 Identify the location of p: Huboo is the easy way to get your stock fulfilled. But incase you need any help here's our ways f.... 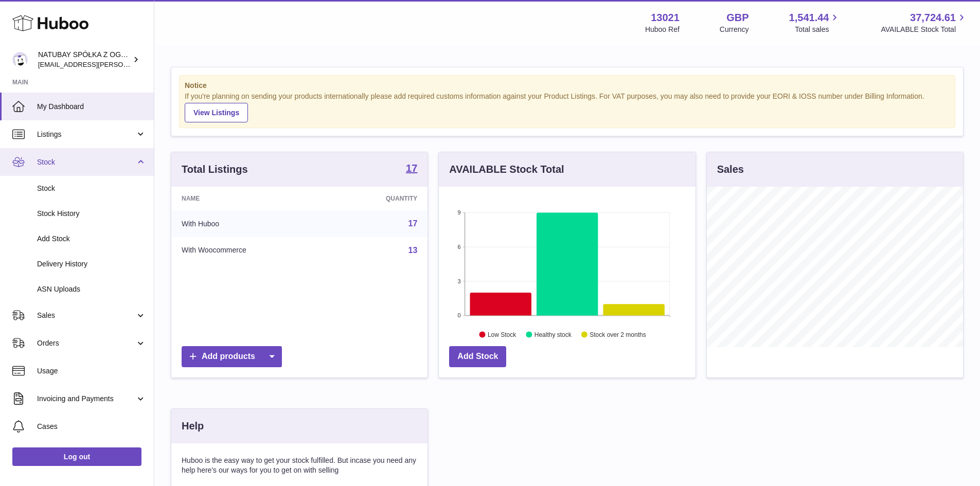
(299, 465).